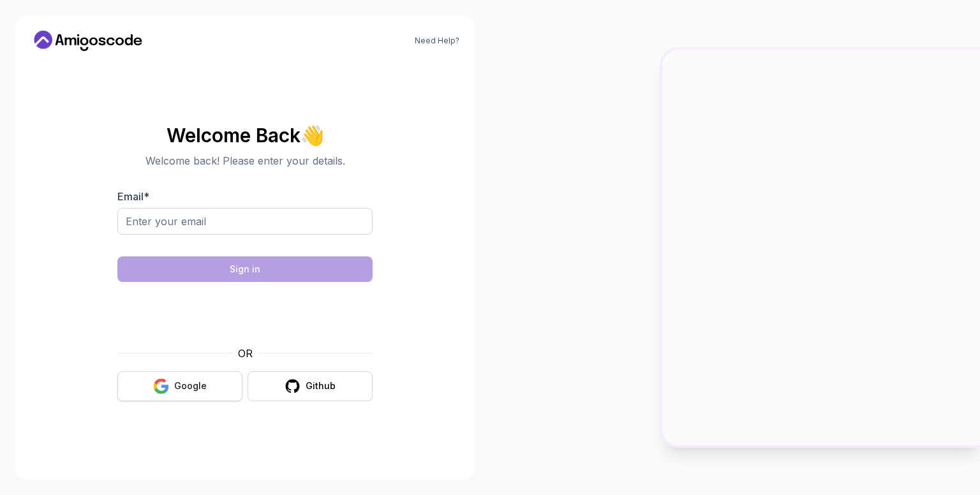 This screenshot has height=495, width=980. What do you see at coordinates (245, 160) in the screenshot?
I see `p: Welcome back! Please enter your details.` at bounding box center [245, 160].